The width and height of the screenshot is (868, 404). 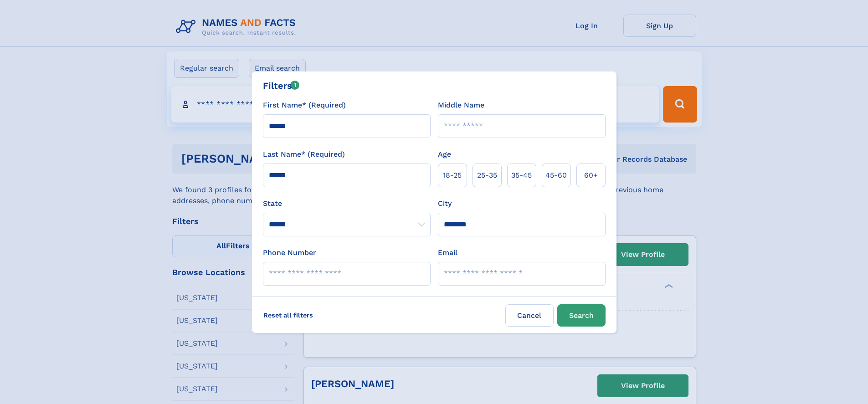 What do you see at coordinates (591, 175) in the screenshot?
I see `span: 60+` at bounding box center [591, 175].